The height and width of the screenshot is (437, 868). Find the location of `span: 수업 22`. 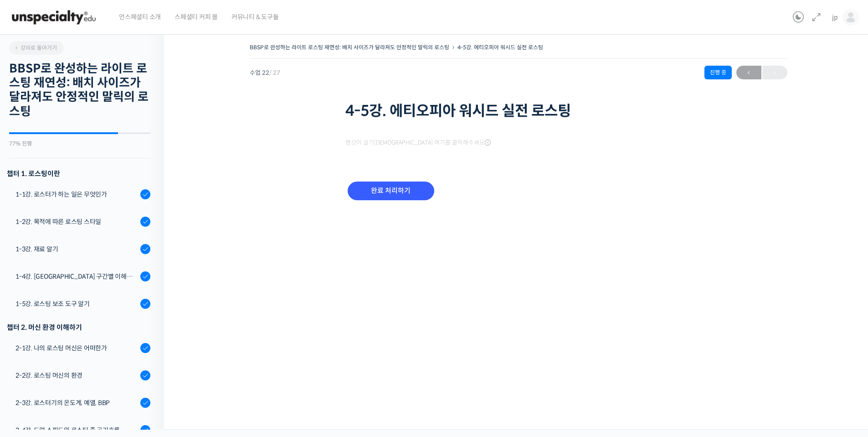

span: 수업 22 is located at coordinates (264, 73).